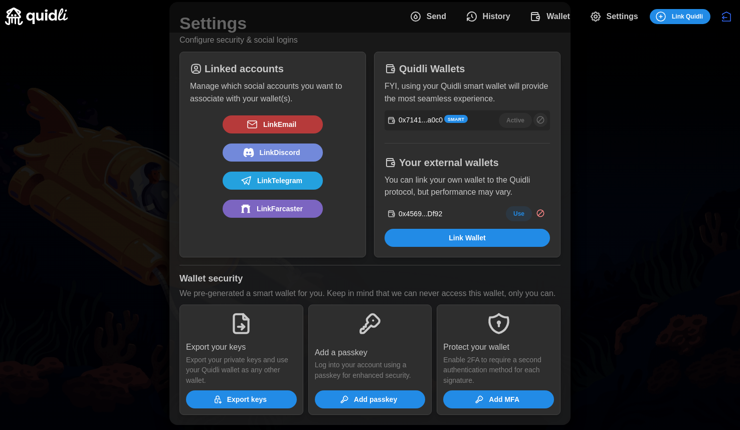 The height and width of the screenshot is (430, 740). I want to click on p: Manage which social accounts you want to associate with your wallet(s)., so click(273, 93).